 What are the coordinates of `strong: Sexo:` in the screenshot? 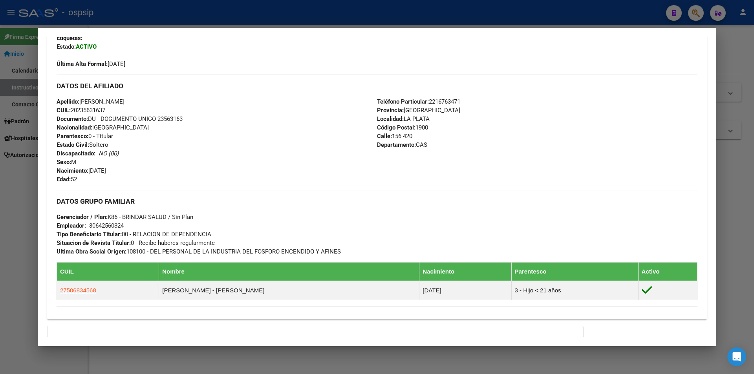 It's located at (64, 162).